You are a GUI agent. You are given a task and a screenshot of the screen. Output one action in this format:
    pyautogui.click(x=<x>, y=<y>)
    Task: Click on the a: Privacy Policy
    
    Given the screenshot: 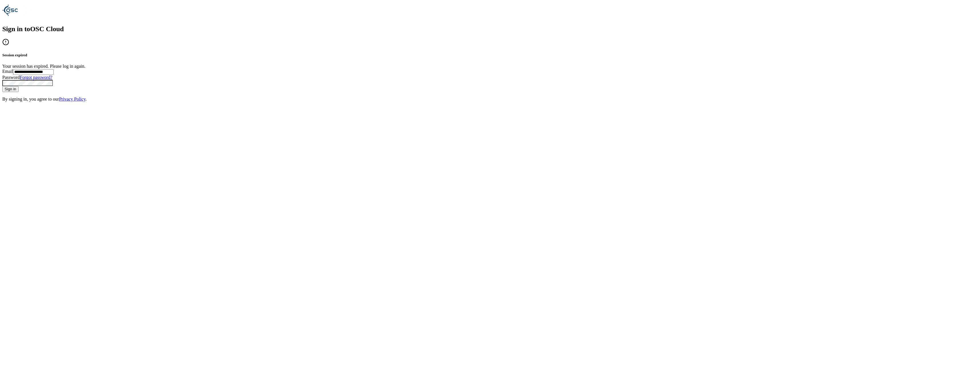 What is the action you would take?
    pyautogui.click(x=72, y=99)
    